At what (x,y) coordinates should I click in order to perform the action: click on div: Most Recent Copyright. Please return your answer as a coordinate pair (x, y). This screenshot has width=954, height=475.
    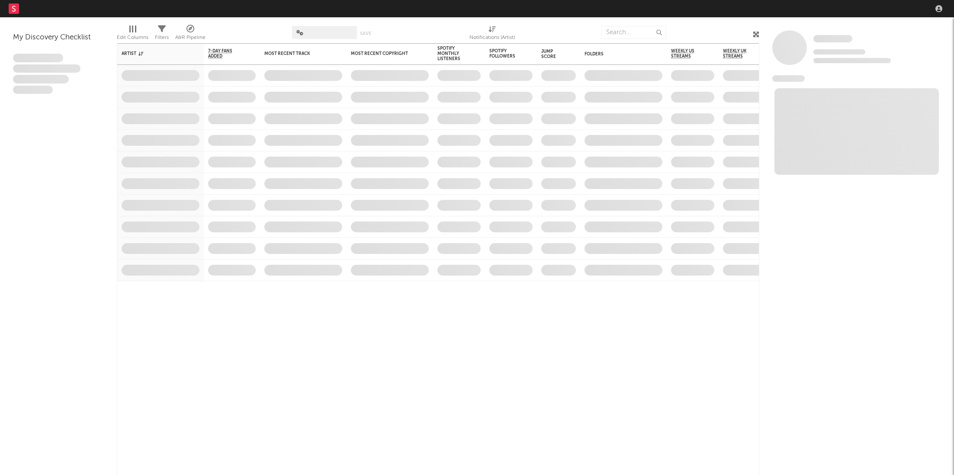
    Looking at the image, I should click on (383, 54).